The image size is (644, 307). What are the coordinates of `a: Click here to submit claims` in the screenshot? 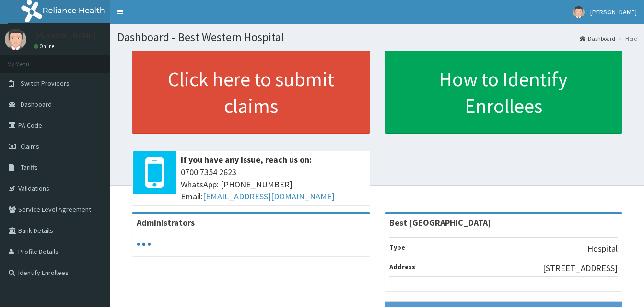 It's located at (251, 92).